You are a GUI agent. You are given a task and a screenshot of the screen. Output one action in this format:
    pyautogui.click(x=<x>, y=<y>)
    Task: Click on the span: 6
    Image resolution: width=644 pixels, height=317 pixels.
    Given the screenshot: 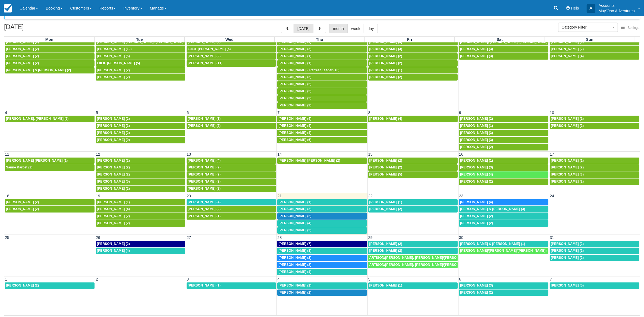 What is the action you would take?
    pyautogui.click(x=460, y=279)
    